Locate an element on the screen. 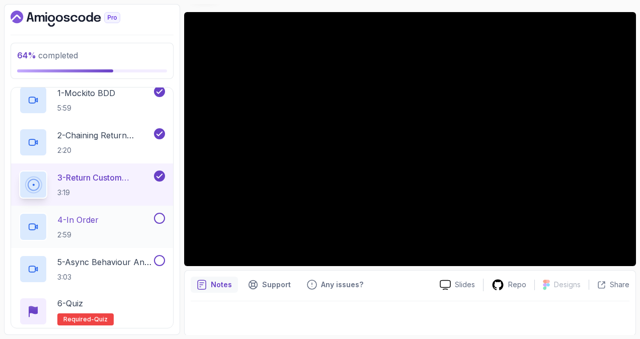 Image resolution: width=640 pixels, height=339 pixels. button: Share is located at coordinates (609, 285).